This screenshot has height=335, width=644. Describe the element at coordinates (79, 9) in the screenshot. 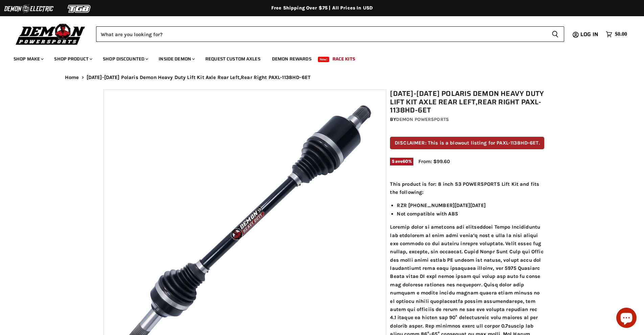

I see `img: TGB Logo 2` at that location.